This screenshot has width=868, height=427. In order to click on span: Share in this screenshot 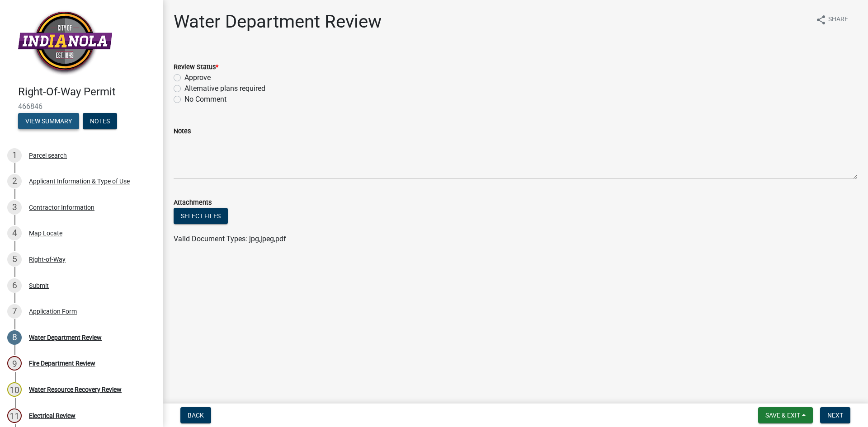, I will do `click(838, 20)`.